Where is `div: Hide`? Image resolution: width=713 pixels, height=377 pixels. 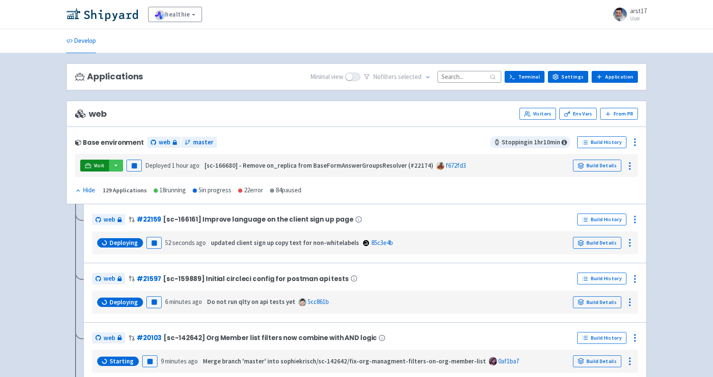 div: Hide is located at coordinates (85, 190).